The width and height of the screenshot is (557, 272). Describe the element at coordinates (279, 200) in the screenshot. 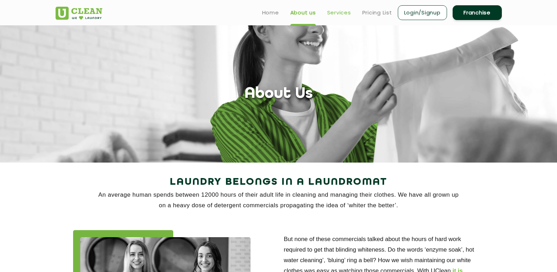

I see `p: An average human spends between 12000 hours of their adult life in cleaning and managing their cl...` at that location.